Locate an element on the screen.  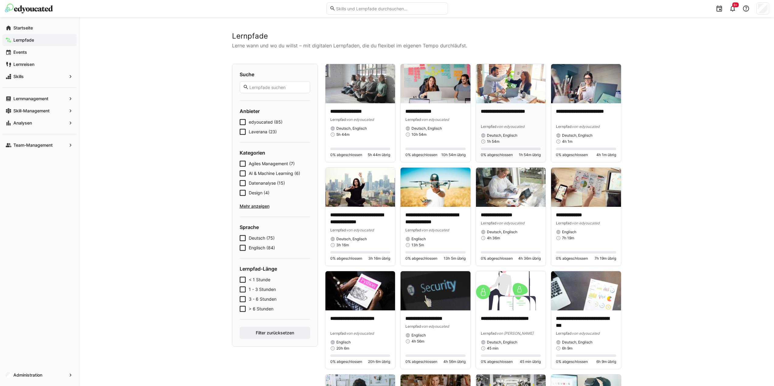
span: 10h 54m is located at coordinates (419, 135).